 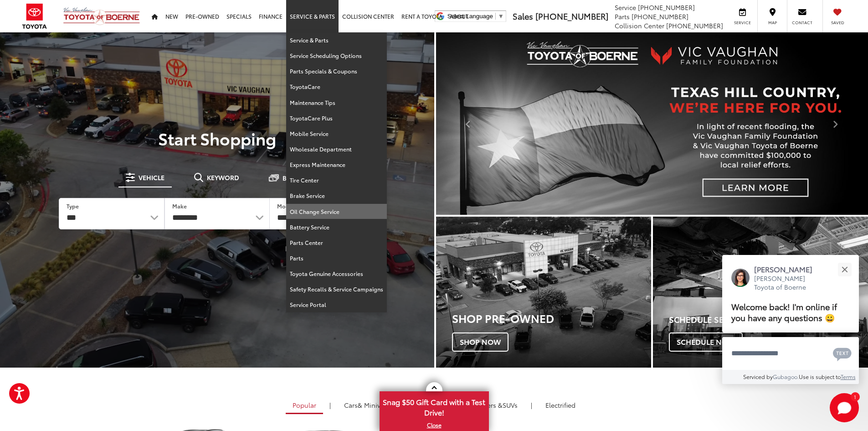 I want to click on a: Service Portal, so click(x=336, y=304).